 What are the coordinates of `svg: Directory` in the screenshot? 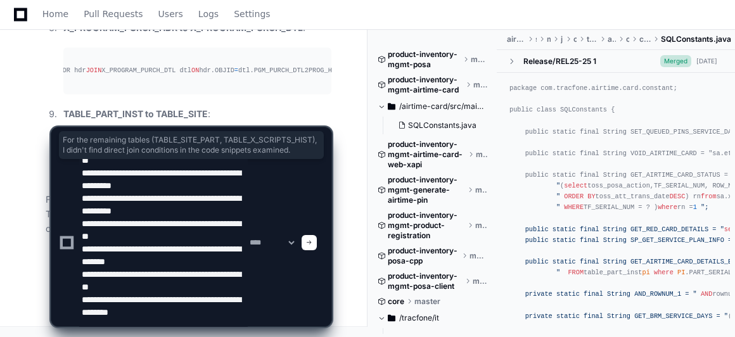 It's located at (391, 106).